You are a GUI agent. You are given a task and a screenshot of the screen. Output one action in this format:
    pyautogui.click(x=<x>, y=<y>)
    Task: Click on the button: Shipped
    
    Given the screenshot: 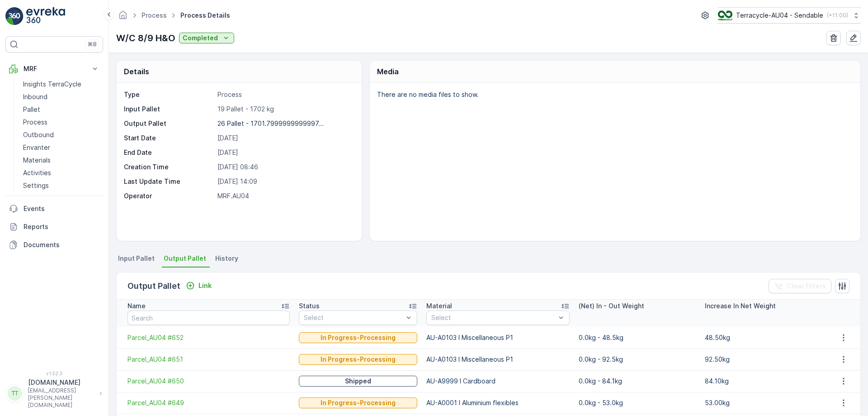 What is the action you would take?
    pyautogui.click(x=358, y=381)
    